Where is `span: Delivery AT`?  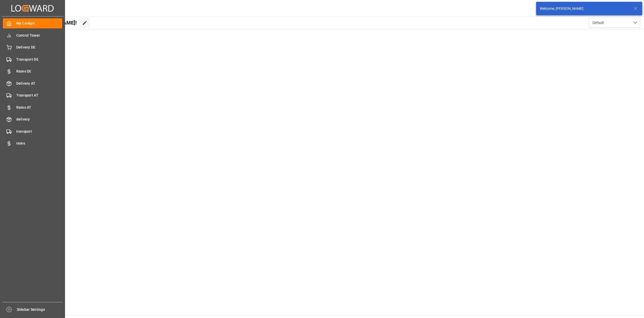 span: Delivery AT is located at coordinates (39, 83).